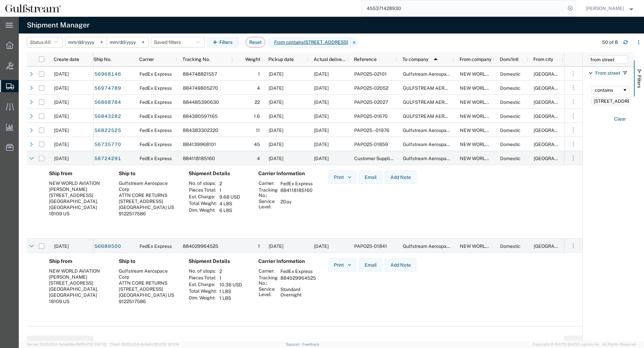  What do you see at coordinates (231, 285) in the screenshot?
I see `td: 10.38 USD` at bounding box center [231, 285].